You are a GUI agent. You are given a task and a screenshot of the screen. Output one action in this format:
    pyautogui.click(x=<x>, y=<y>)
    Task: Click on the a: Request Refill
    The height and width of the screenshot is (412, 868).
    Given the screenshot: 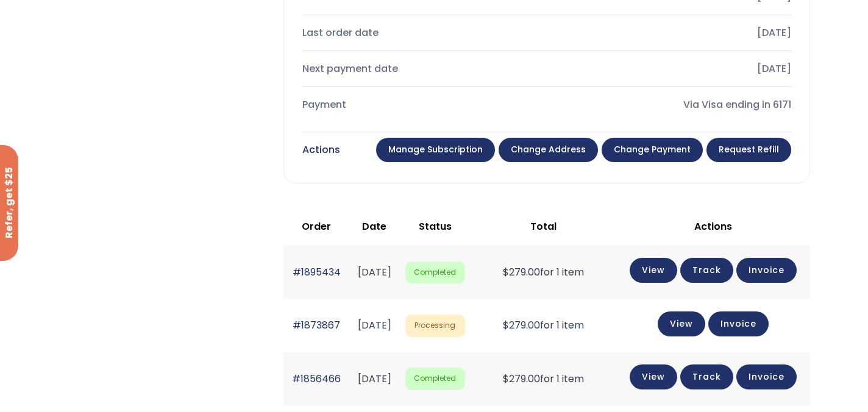 What is the action you would take?
    pyautogui.click(x=748, y=150)
    